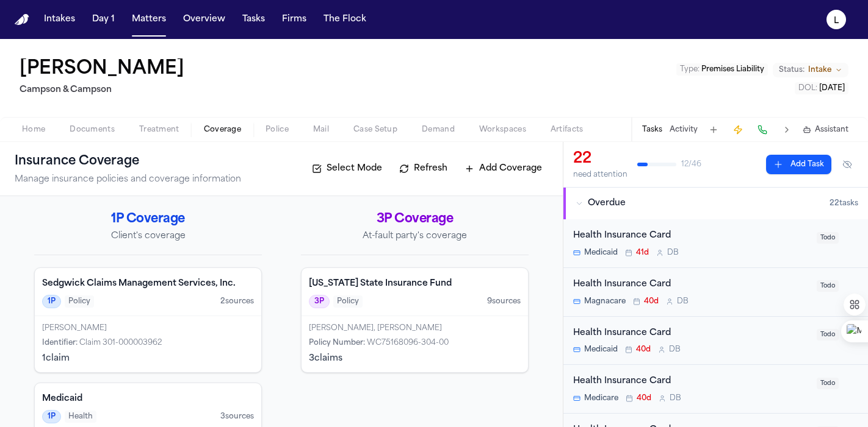 The width and height of the screenshot is (868, 427). What do you see at coordinates (503, 169) in the screenshot?
I see `button: Add Coverage` at bounding box center [503, 169].